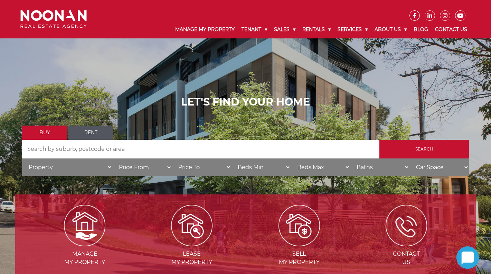  Describe the element at coordinates (54, 19) in the screenshot. I see `img: Noonan Real Estate Agency` at that location.